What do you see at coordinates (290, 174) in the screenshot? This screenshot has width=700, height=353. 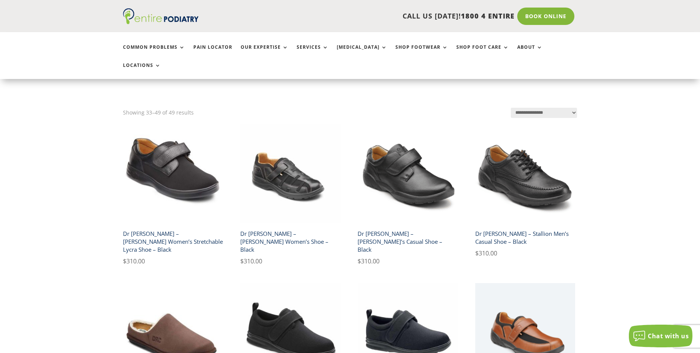 I see `img: Dr Comfort Betty Women's Shoe Black` at bounding box center [290, 174].